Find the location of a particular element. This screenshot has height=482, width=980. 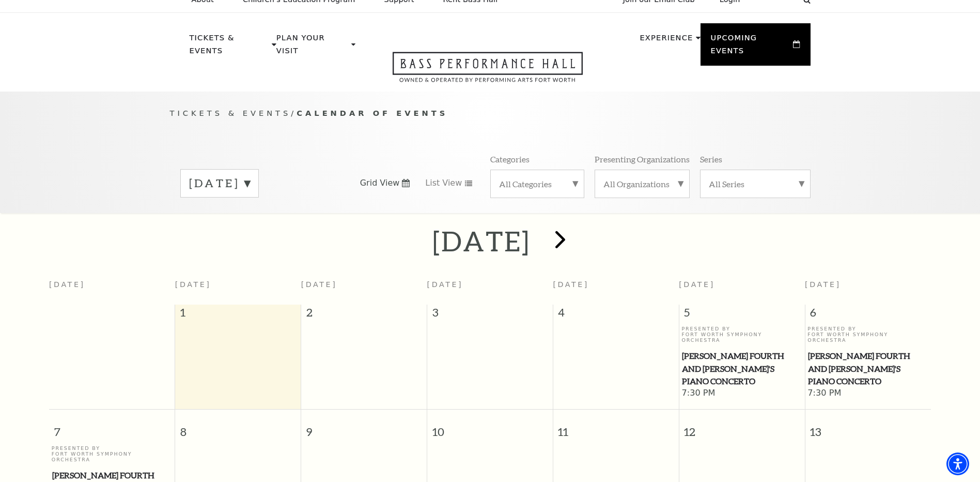

span: 8 is located at coordinates (238, 427).